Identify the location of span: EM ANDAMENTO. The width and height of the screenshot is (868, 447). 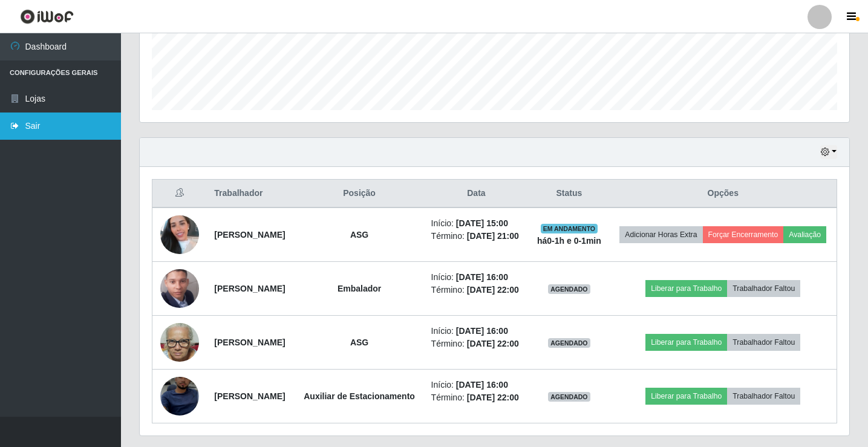
(569, 228).